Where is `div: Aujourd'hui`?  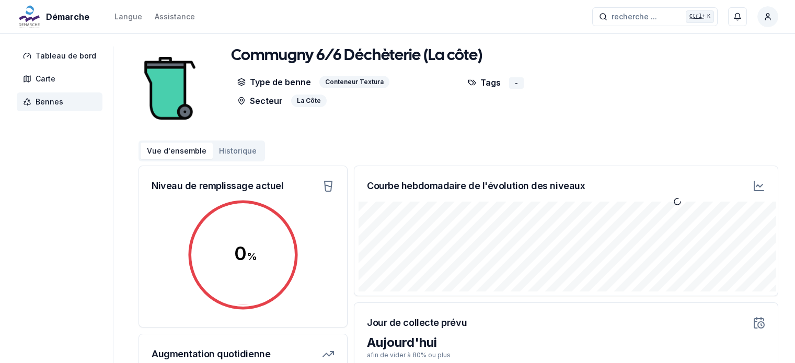 div: Aujourd'hui is located at coordinates (566, 343).